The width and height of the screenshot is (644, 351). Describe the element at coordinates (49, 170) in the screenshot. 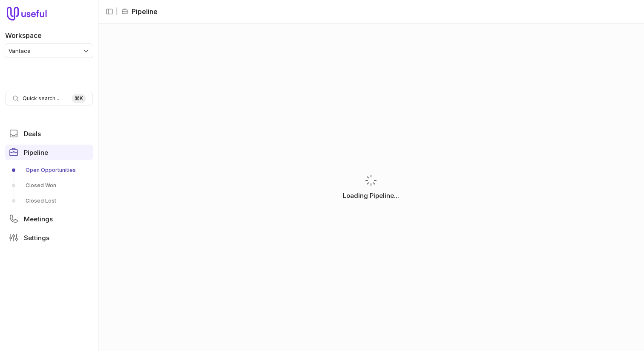

I see `a: Open Opportunities` at that location.